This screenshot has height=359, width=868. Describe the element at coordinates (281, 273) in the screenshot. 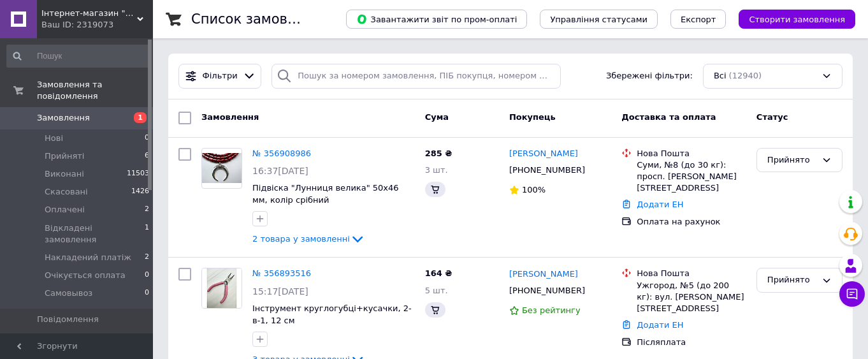

I see `a: № 356893516` at that location.